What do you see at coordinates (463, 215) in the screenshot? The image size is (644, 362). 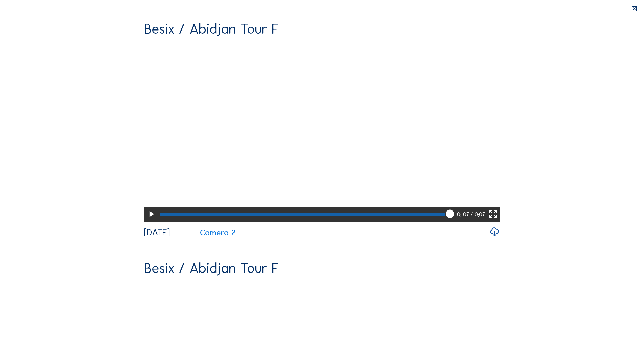 I see `div: 0: 07` at bounding box center [463, 215].